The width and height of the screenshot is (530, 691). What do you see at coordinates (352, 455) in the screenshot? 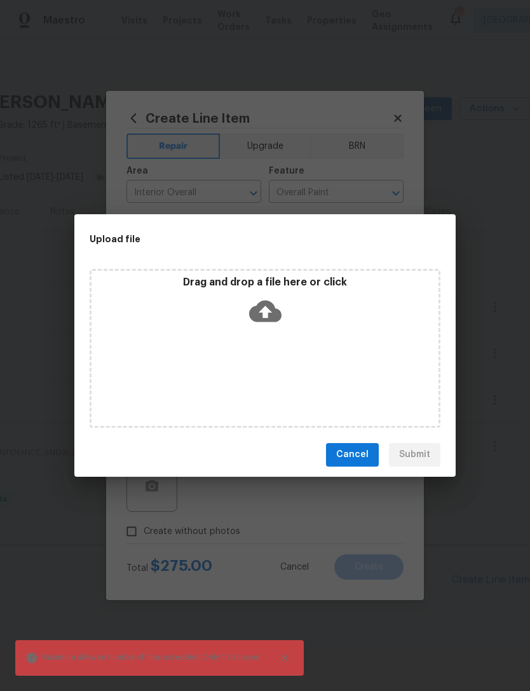
I see `button: Cancel` at bounding box center [352, 455].